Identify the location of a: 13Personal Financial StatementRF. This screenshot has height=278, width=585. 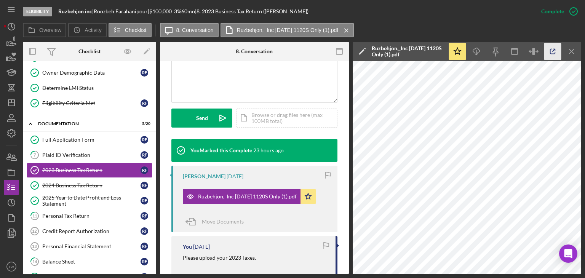
(89, 246).